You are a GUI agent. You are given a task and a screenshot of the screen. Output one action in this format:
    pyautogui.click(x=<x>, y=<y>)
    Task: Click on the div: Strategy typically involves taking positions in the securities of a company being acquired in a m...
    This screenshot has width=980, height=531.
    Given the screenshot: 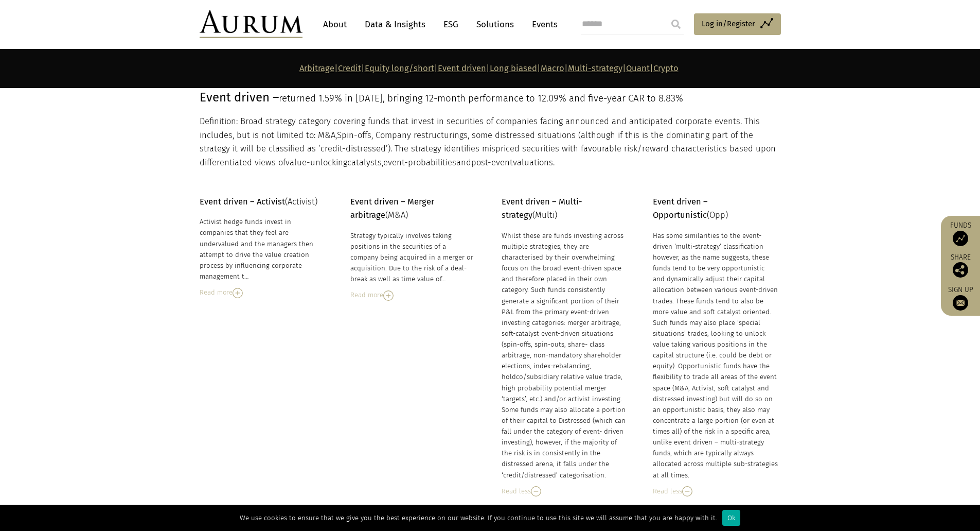 What is the action you would take?
    pyautogui.click(x=413, y=257)
    